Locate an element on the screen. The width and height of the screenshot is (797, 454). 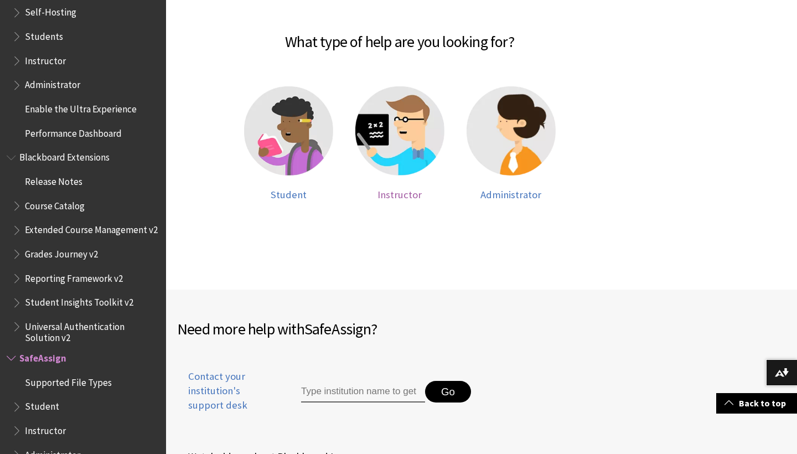
span: Student Insights Toolkit v2 is located at coordinates (79, 301).